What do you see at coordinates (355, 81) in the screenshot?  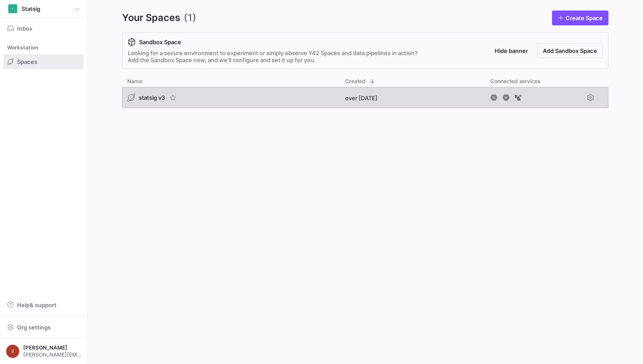 I see `span: Created` at bounding box center [355, 81].